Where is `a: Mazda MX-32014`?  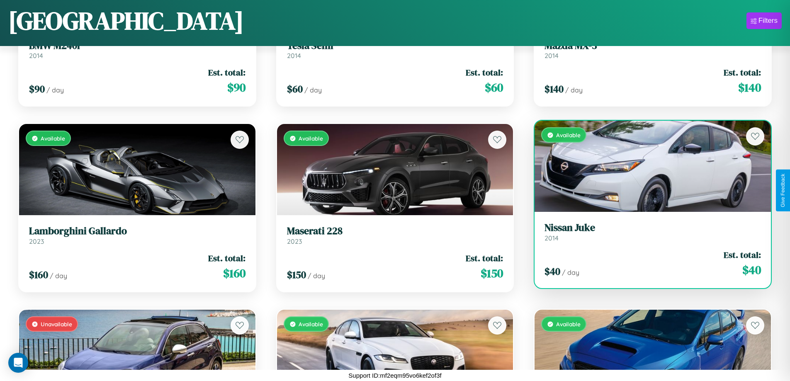
a: Mazda MX-32014 is located at coordinates (653, 50).